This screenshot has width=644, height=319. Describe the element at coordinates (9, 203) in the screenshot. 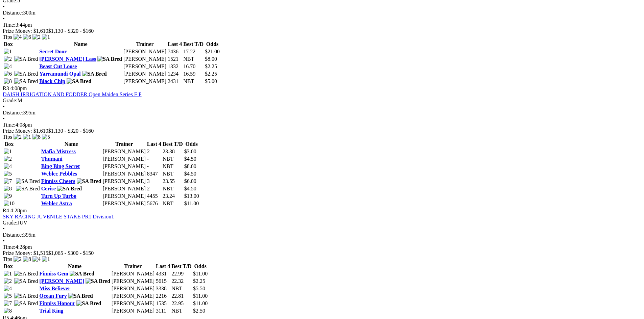

I see `img: 10` at that location.